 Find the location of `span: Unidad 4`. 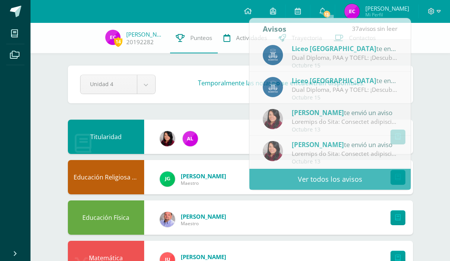

span: Unidad 4 is located at coordinates (109, 84).